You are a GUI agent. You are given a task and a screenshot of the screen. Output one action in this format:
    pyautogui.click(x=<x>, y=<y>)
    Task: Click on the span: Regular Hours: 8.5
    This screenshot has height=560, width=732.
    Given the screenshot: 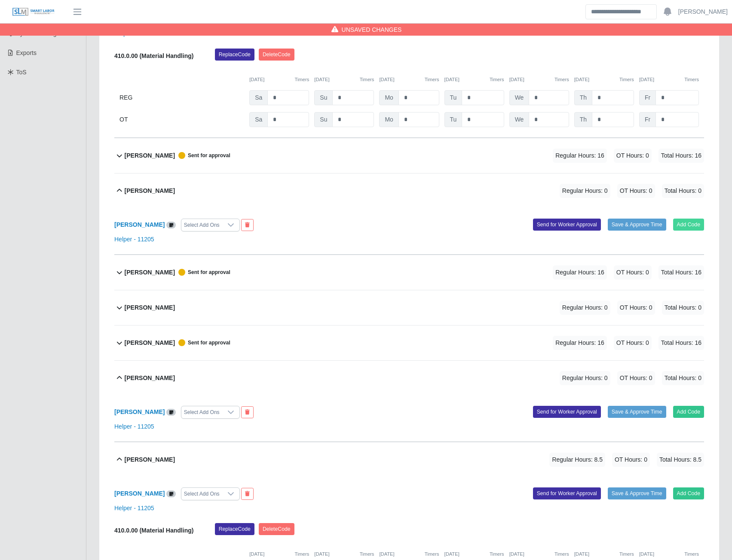 What is the action you would take?
    pyautogui.click(x=577, y=459)
    